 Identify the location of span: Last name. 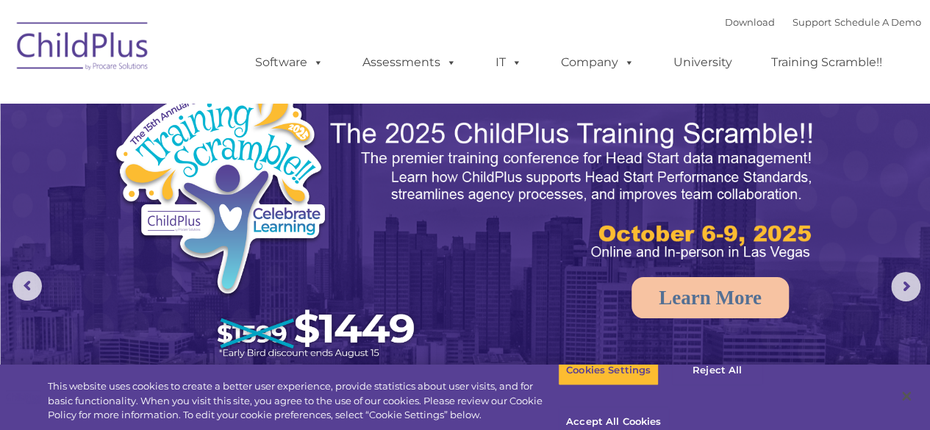
(226, 102).